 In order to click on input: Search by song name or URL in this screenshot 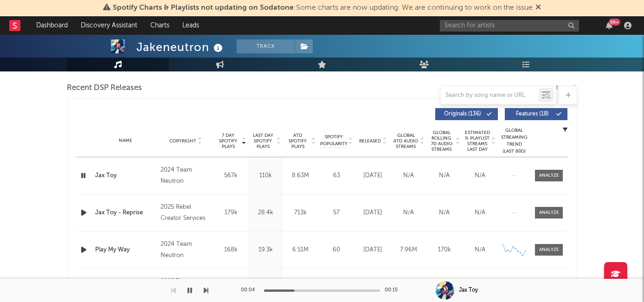, I will do `click(489, 96)`.